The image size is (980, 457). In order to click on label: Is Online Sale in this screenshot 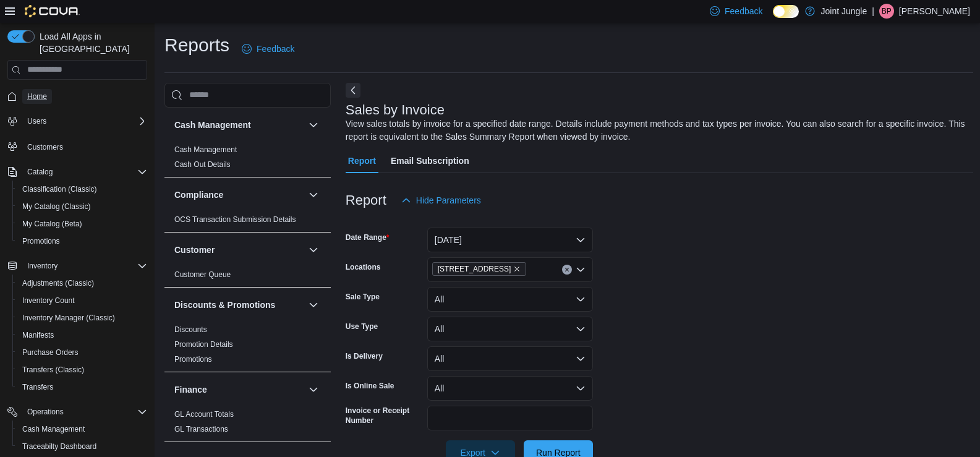, I will do `click(370, 386)`.